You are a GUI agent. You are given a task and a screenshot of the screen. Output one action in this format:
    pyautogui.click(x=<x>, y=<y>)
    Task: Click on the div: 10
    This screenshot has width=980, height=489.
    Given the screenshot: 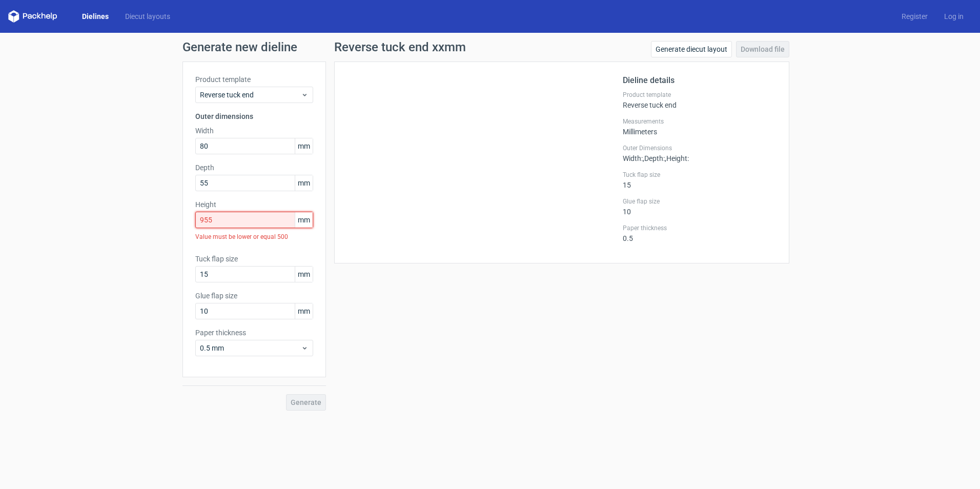 What is the action you would take?
    pyautogui.click(x=700, y=207)
    